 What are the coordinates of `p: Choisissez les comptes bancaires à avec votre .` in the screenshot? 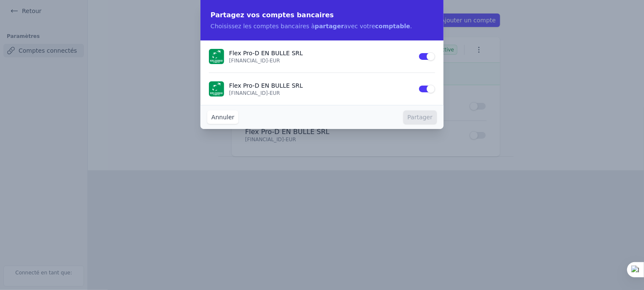 It's located at (322, 26).